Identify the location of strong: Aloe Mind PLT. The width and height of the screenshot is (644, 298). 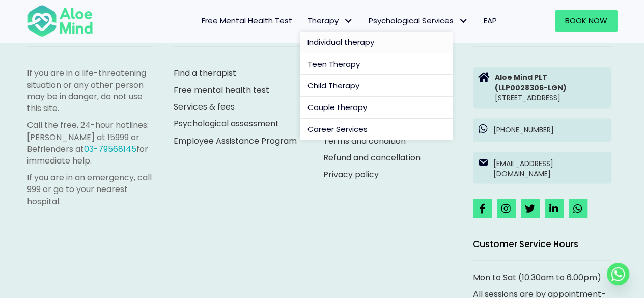
(521, 77).